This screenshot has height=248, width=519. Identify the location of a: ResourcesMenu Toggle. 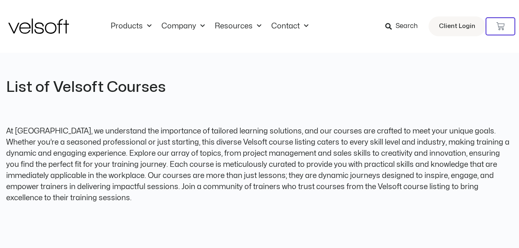
(238, 26).